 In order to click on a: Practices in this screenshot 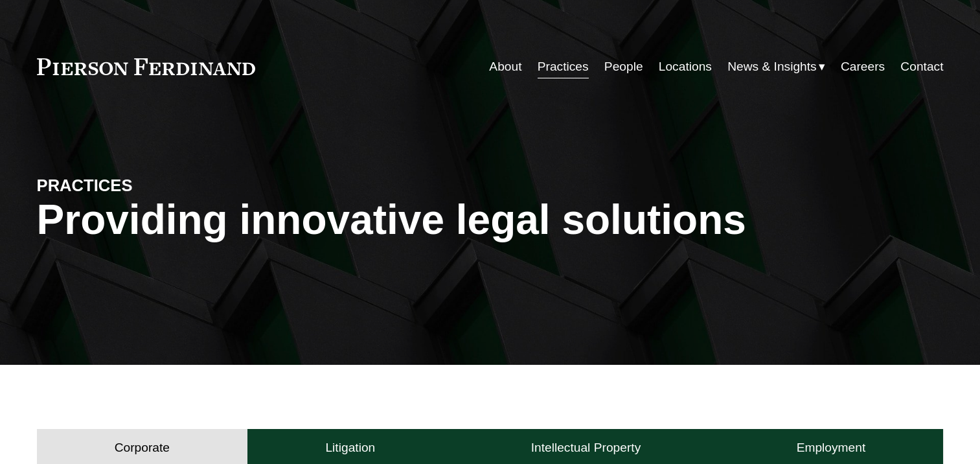, I will do `click(563, 67)`.